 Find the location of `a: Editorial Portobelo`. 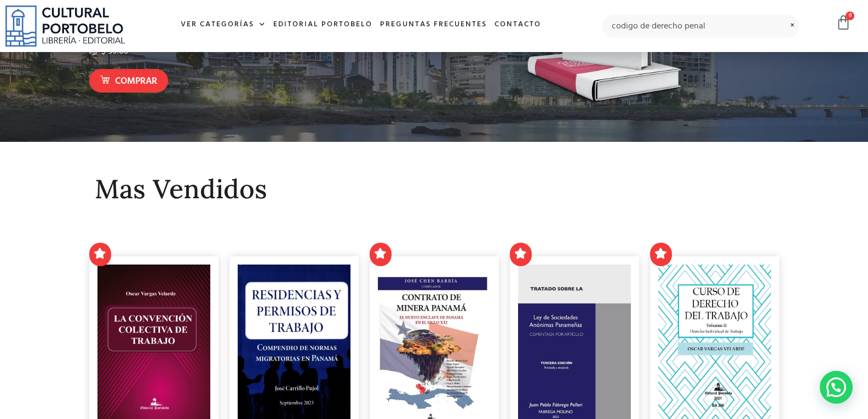

a: Editorial Portobelo is located at coordinates (322, 25).